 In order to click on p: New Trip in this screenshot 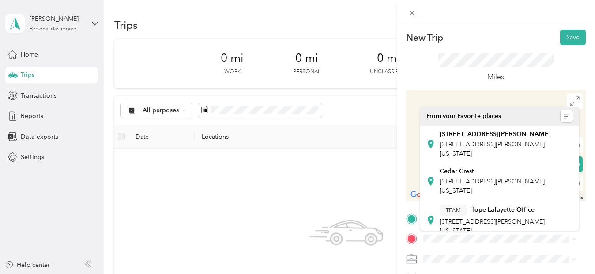, I will do `click(425, 38)`.